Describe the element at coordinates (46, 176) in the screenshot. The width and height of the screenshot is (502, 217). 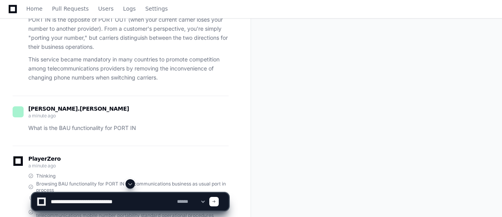
I see `span: Thinking` at that location.